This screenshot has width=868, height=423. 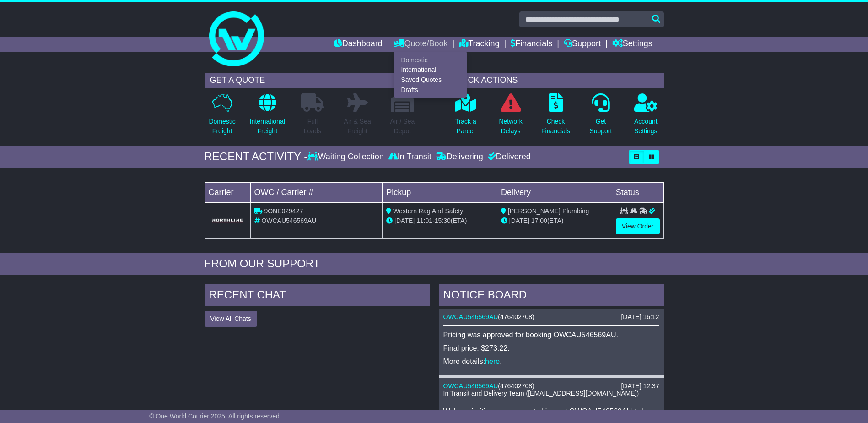 I want to click on a: International, so click(x=430, y=70).